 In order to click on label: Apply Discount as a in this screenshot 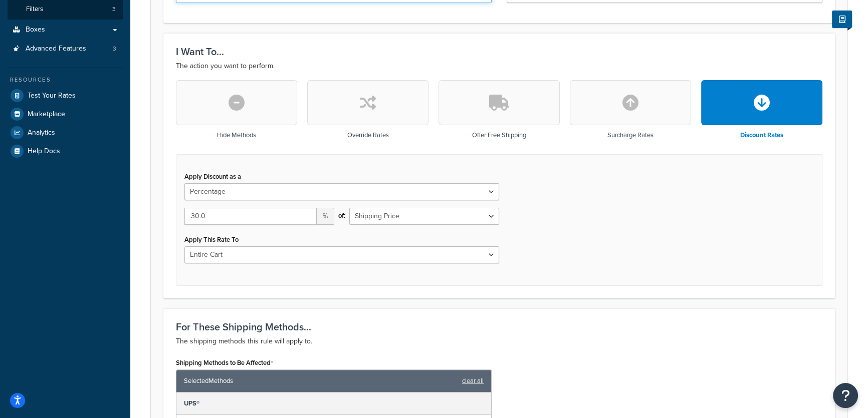, I will do `click(212, 176)`.